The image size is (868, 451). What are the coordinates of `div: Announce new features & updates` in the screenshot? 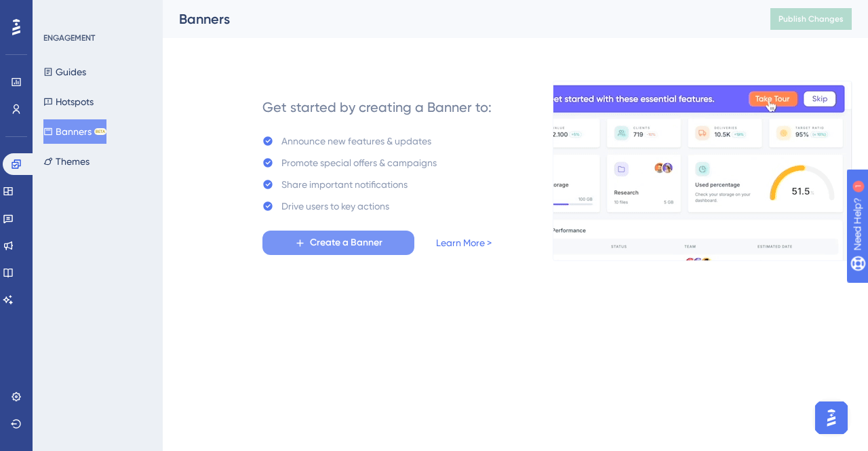 It's located at (356, 141).